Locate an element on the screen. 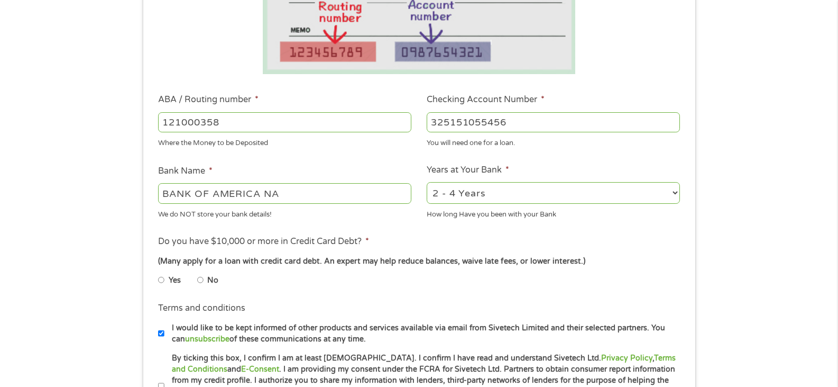 The image size is (838, 387). label: ABA / Routing number is located at coordinates (208, 99).